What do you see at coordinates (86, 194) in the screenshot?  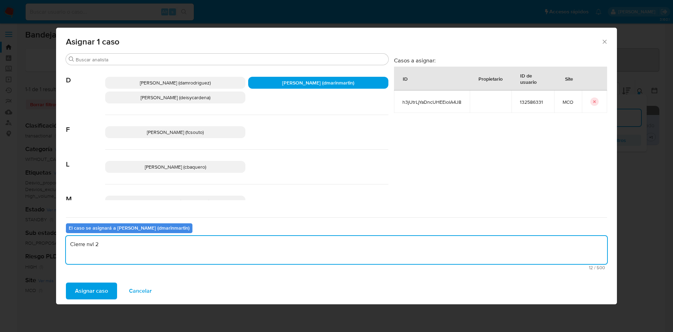 I see `span: M` at bounding box center [86, 194].